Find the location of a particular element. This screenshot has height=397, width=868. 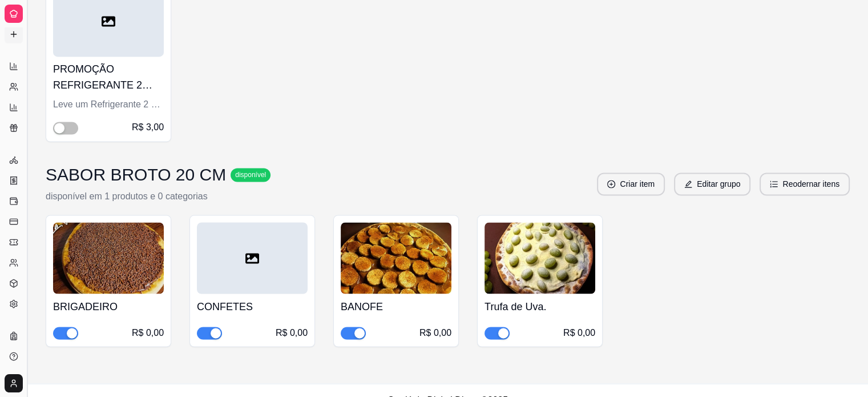

div: Leve um Refrigerante 2 Lts por apenas 3,00 is located at coordinates (108, 105).